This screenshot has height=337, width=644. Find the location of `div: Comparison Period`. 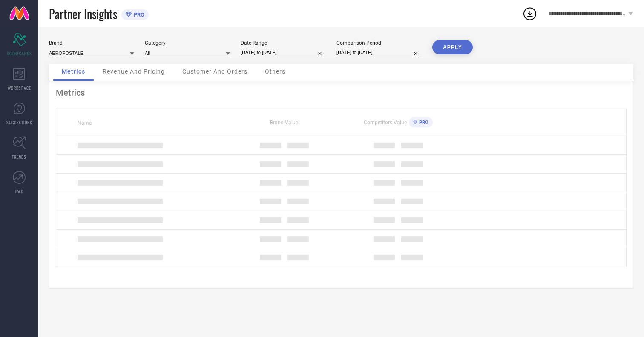

div: Comparison Period is located at coordinates (379, 43).